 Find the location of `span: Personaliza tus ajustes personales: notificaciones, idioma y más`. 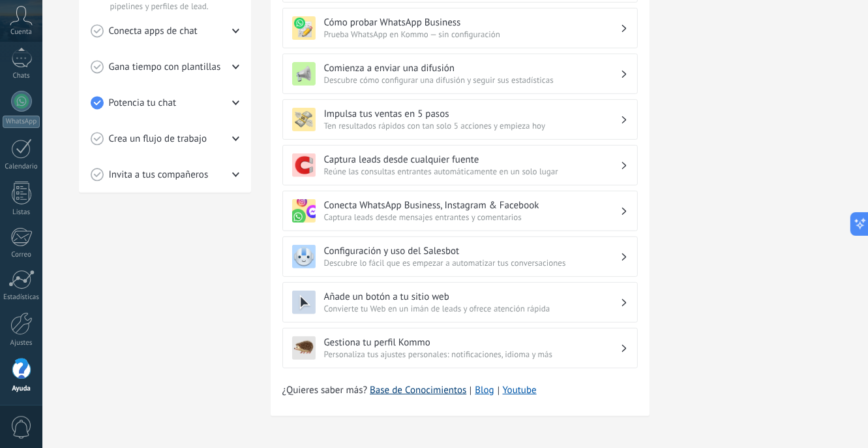

span: Personaliza tus ajustes personales: notificaciones, idioma y más is located at coordinates (472, 354).